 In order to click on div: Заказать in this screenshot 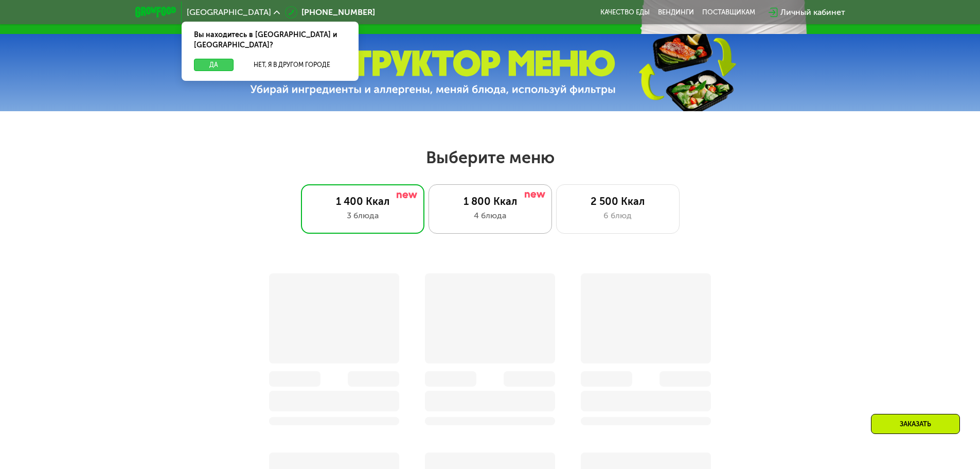, I will do `click(915, 424)`.